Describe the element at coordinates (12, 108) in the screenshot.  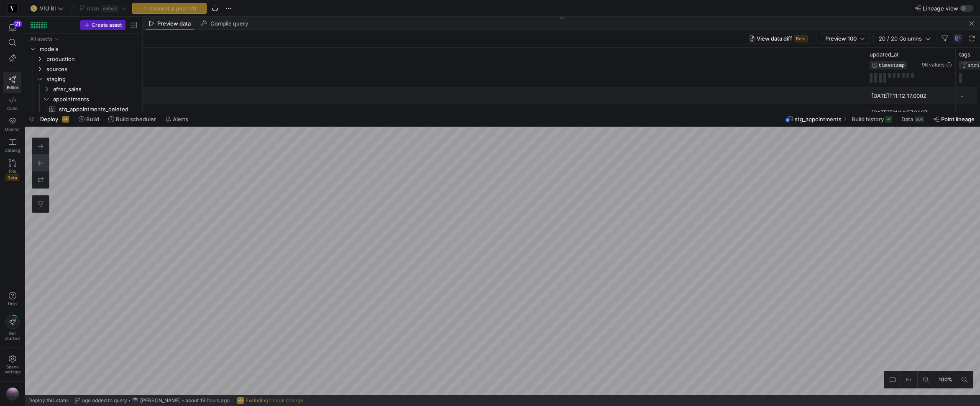
I see `span: Code` at that location.